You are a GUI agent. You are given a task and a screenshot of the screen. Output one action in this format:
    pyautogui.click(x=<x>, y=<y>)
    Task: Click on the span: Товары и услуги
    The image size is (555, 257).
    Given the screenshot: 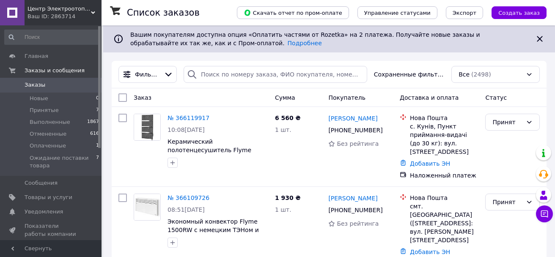 What is the action you would take?
    pyautogui.click(x=48, y=197)
    